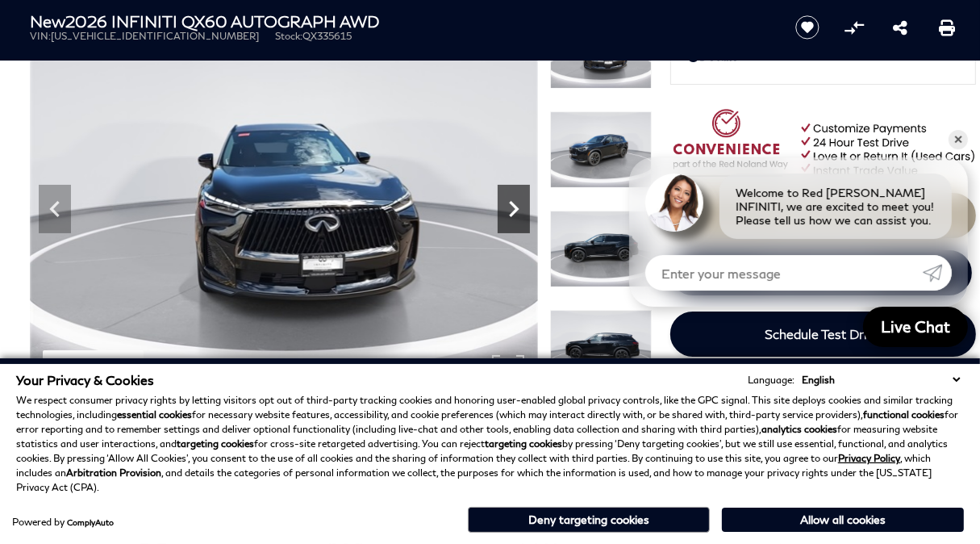  What do you see at coordinates (854, 27) in the screenshot?
I see `button: Compare Vehicle` at bounding box center [854, 27].